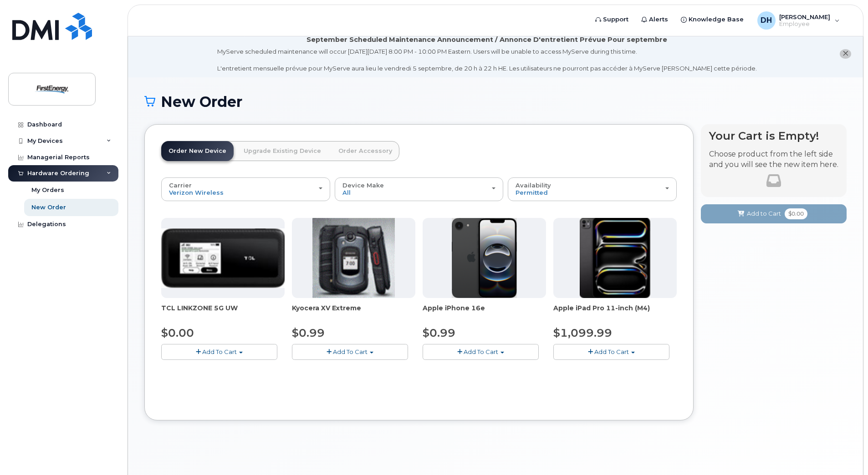 The image size is (868, 475). I want to click on a: Upgrade Existing Device, so click(282, 151).